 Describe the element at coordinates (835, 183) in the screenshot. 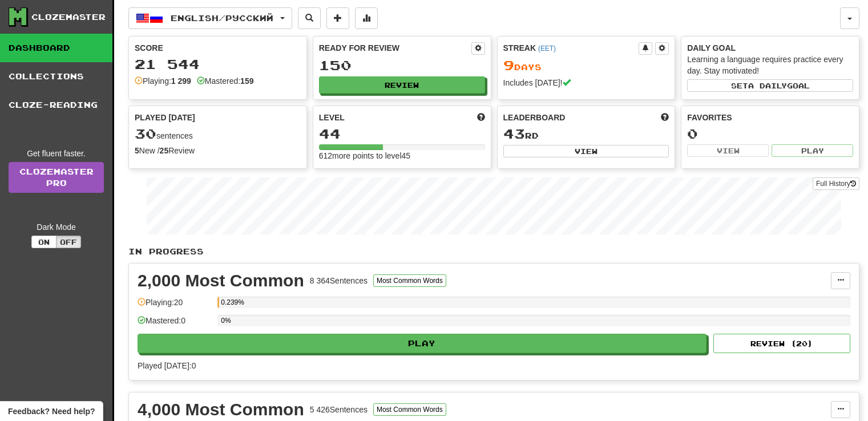

I see `button: Full History` at that location.